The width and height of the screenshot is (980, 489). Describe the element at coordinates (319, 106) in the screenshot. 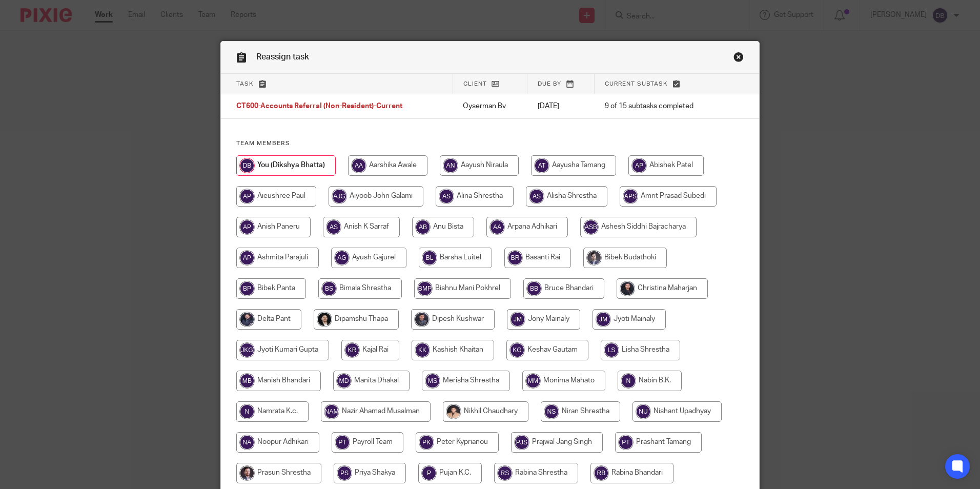

I see `span: CT600-Accounts Referral (Non-Resident)-Current` at that location.